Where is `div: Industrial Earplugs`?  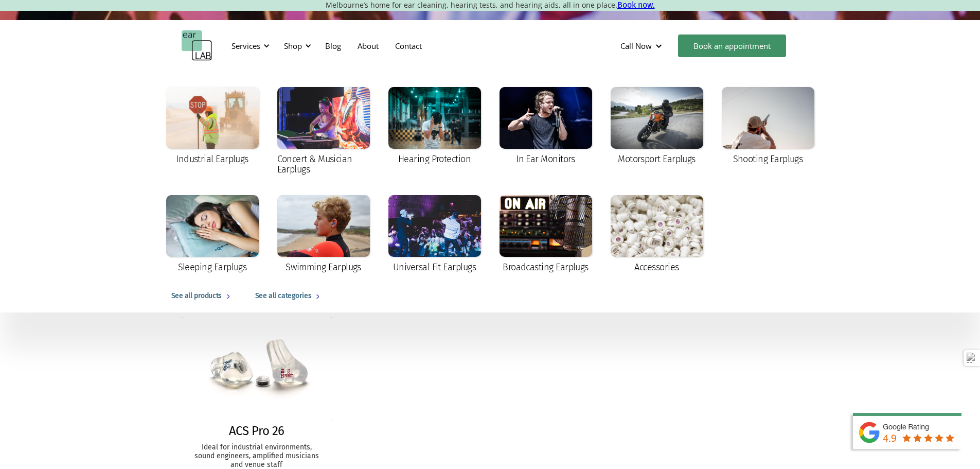 div: Industrial Earplugs is located at coordinates (212, 159).